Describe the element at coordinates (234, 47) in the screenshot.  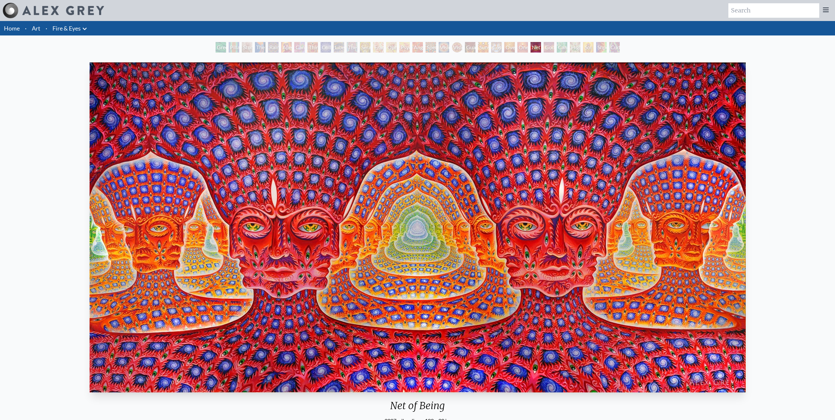
I see `div: Pillar of Awareness` at that location.